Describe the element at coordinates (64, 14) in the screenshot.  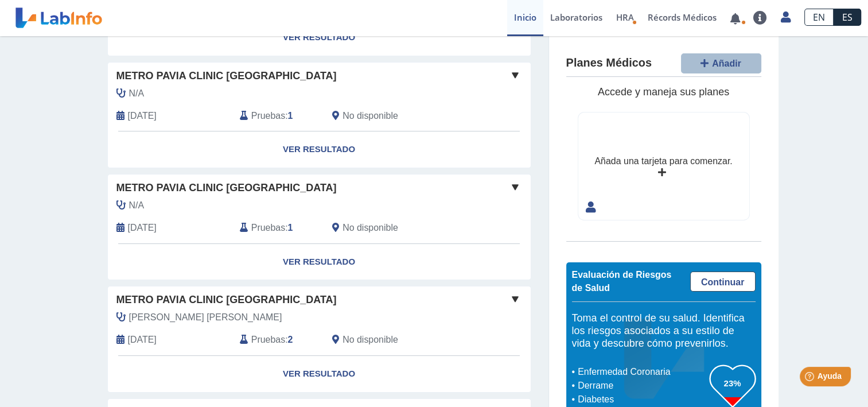
I see `span: Ayuda` at that location.